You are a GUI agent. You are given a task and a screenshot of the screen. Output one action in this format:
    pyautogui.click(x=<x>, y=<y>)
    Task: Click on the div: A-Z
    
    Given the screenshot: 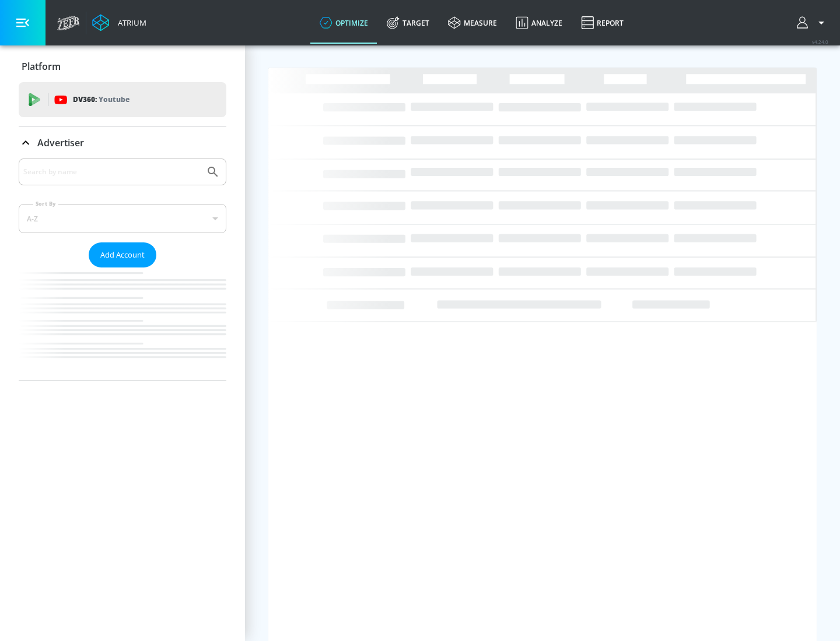 What is the action you would take?
    pyautogui.click(x=123, y=219)
    